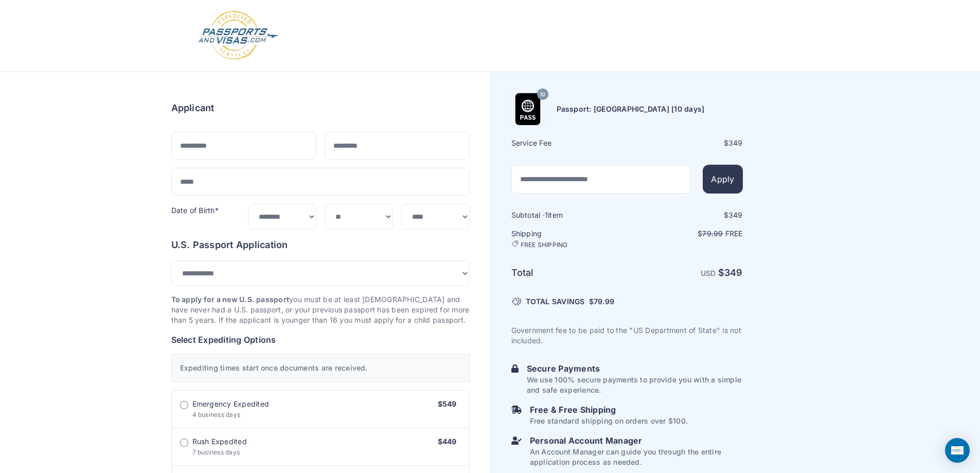 This screenshot has height=473, width=980. What do you see at coordinates (568, 239) in the screenshot?
I see `h6: Shipping` at bounding box center [568, 239].